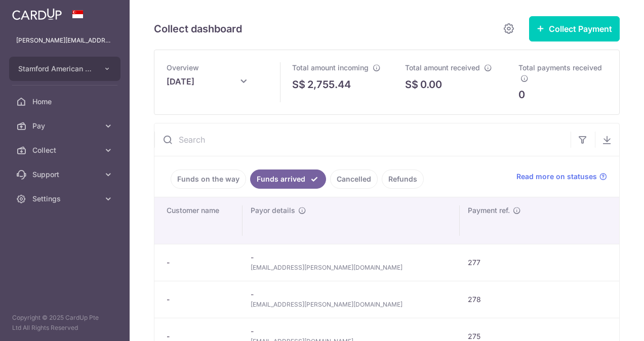 The height and width of the screenshot is (341, 644). What do you see at coordinates (329, 84) in the screenshot?
I see `p: 2,755.44` at bounding box center [329, 84].